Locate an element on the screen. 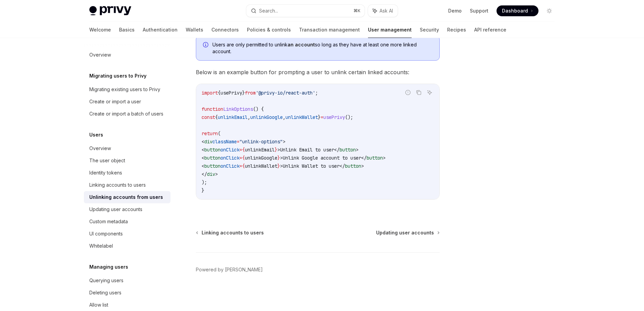 The width and height of the screenshot is (644, 311). span: Users are only permitted to unlink so long as they have at least one more linked account. is located at coordinates (323, 48).